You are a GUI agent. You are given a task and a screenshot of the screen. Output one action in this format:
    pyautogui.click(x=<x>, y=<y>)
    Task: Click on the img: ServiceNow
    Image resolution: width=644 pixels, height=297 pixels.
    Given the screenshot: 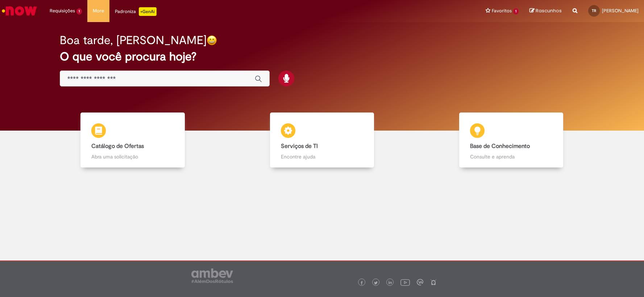 What is the action you would take?
    pyautogui.click(x=19, y=11)
    